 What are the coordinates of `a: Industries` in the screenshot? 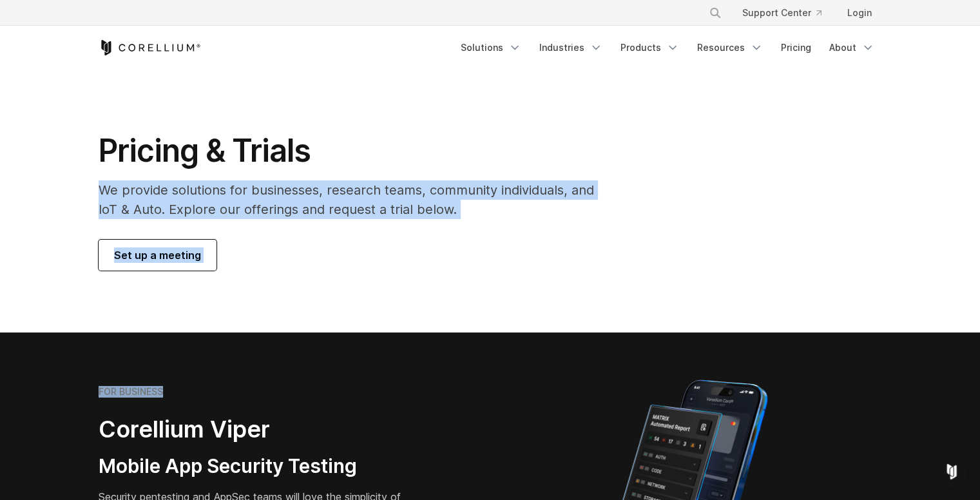 It's located at (571, 48).